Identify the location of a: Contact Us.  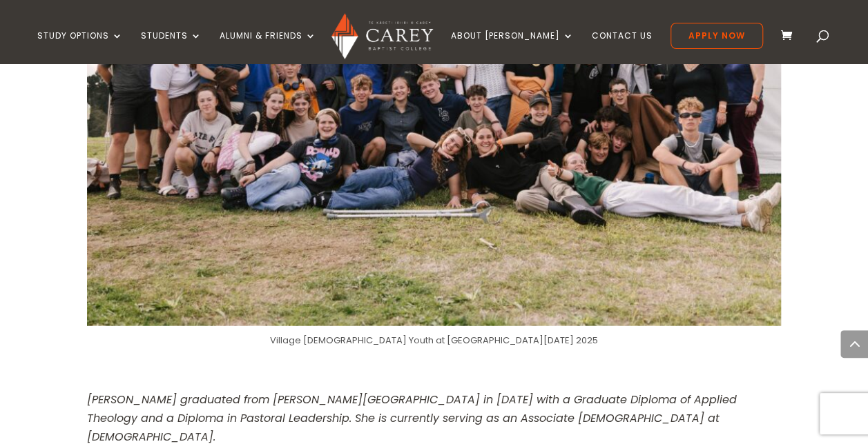
(623, 47).